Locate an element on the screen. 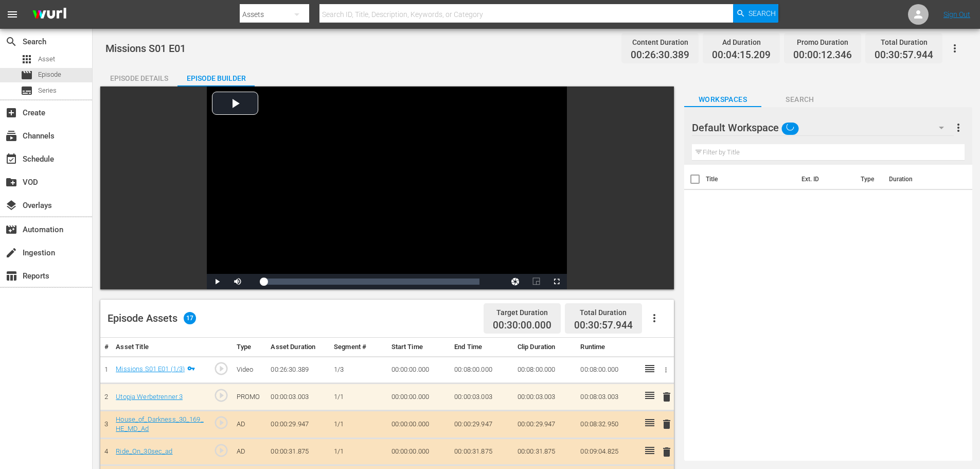 The width and height of the screenshot is (980, 469). td: 00:09:04.825 is located at coordinates (607, 451).